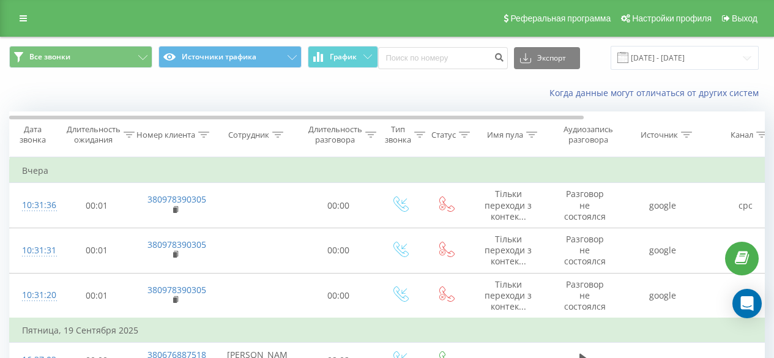  Describe the element at coordinates (443, 58) in the screenshot. I see `input: Поиск по номеру` at that location.